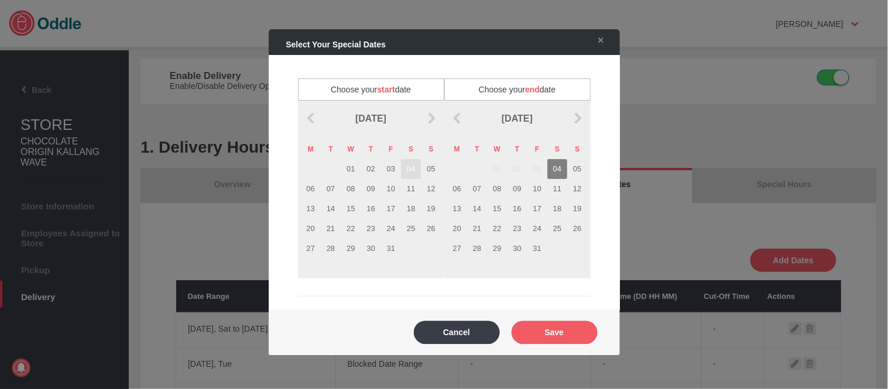  What do you see at coordinates (386, 90) in the screenshot?
I see `span: start` at bounding box center [386, 90].